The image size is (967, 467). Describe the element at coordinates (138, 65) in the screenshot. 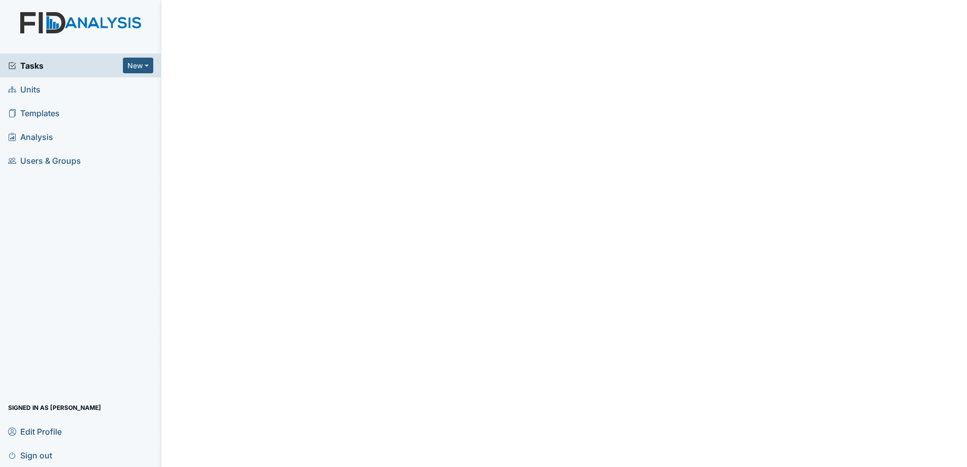

I see `button: New` at that location.